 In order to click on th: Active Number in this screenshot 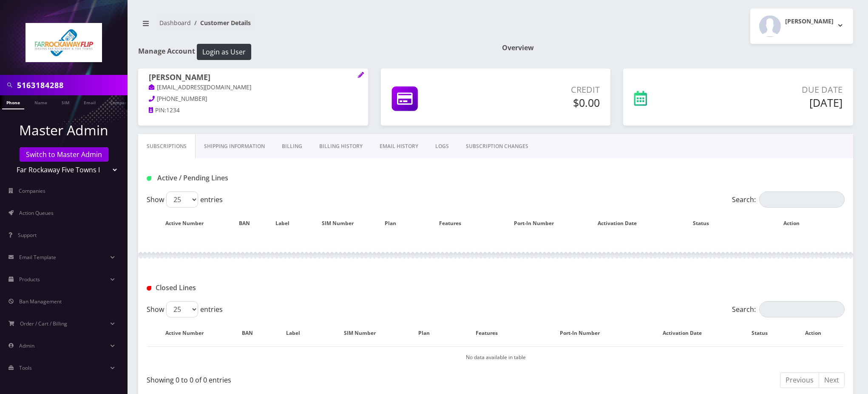, I will do `click(189, 223)`.